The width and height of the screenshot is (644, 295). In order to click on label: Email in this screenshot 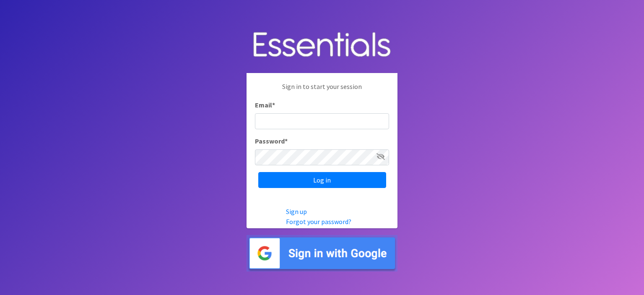, I will do `click(265, 105)`.